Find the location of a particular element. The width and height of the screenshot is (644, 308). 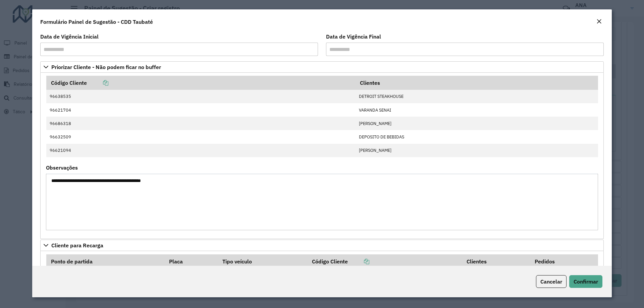

td: DEPOSITO DE BEBIDAS is located at coordinates (477, 137).